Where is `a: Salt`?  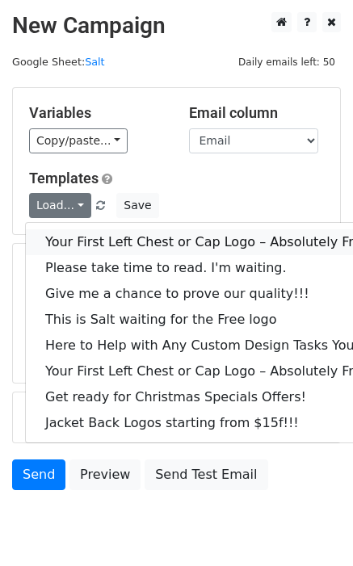
a: Salt is located at coordinates (95, 61).